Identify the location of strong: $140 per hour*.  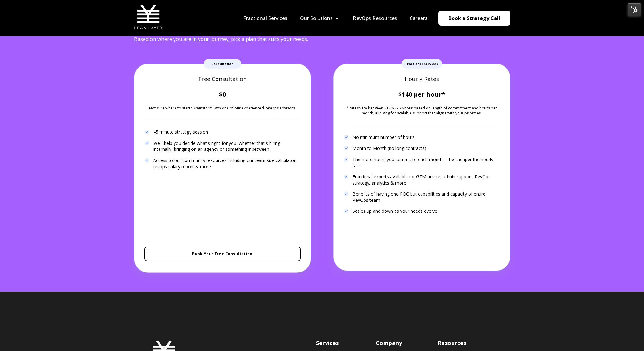
(422, 94).